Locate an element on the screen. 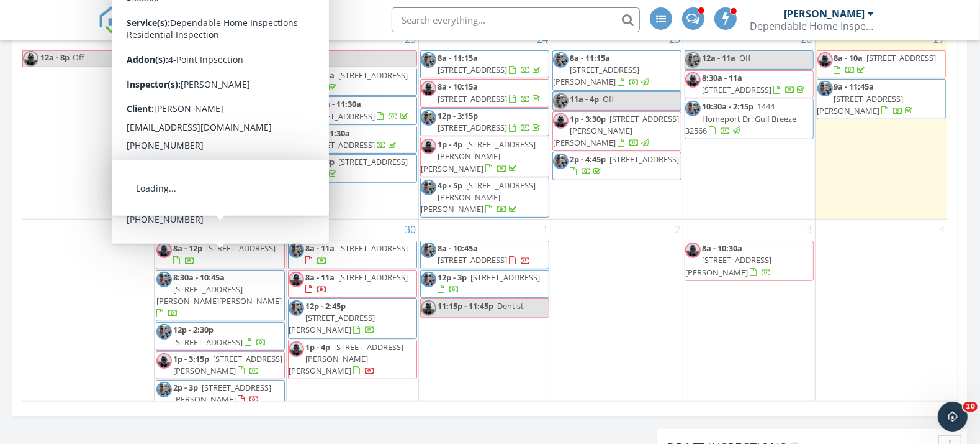 The width and height of the screenshot is (980, 444). td: Go to September 26, 2025 is located at coordinates (749, 124).